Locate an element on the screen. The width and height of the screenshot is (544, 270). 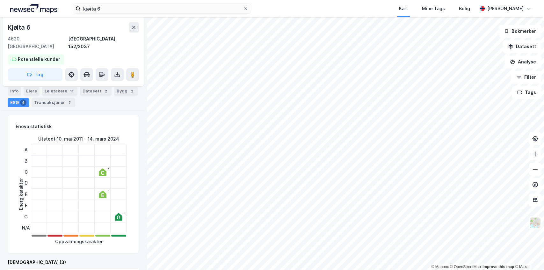
div: N/A is located at coordinates (26, 228).